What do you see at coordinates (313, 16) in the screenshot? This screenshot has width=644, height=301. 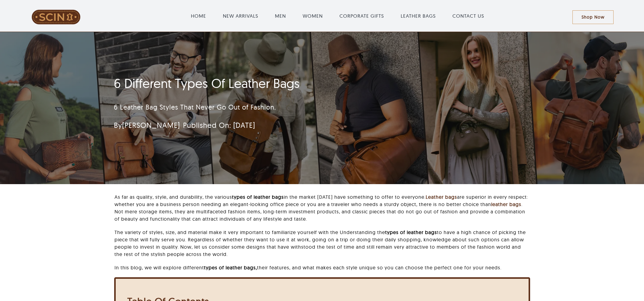 I see `a: WOMEN` at bounding box center [313, 16].